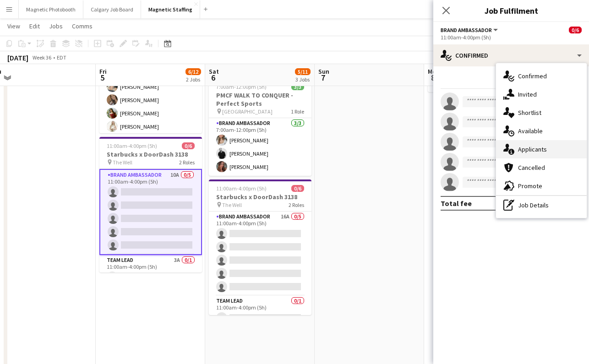 This screenshot has height=364, width=589. Describe the element at coordinates (34, 26) in the screenshot. I see `span: Edit` at that location.